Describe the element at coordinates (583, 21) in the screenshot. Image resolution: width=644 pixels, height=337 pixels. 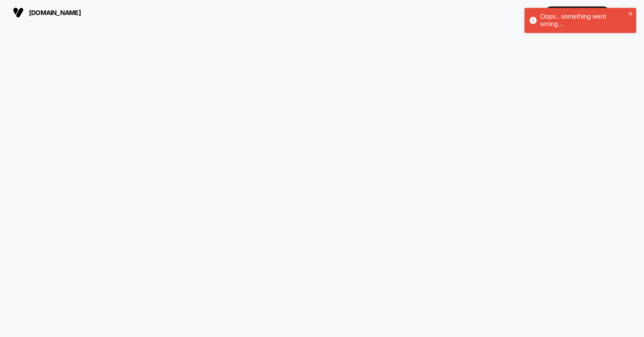
I see `div: Oops.. something went wrong...` at that location.